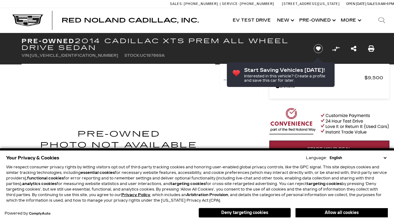 This screenshot has height=222, width=394. What do you see at coordinates (386, 4) in the screenshot?
I see `span: 9 AM-6 PM` at bounding box center [386, 4].